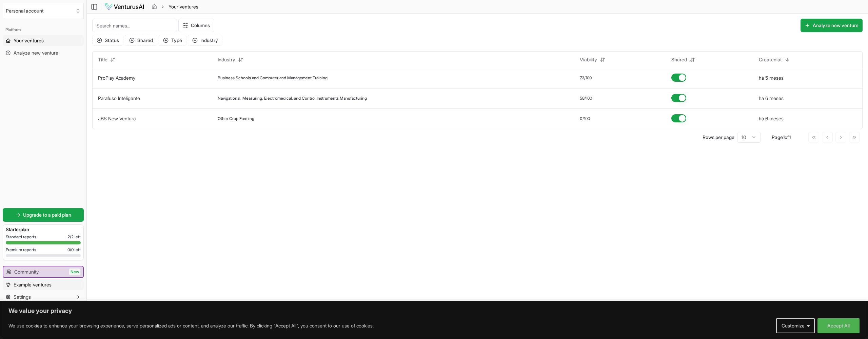 This screenshot has height=339, width=868. What do you see at coordinates (786, 137) in the screenshot?
I see `span: of` at bounding box center [786, 137].